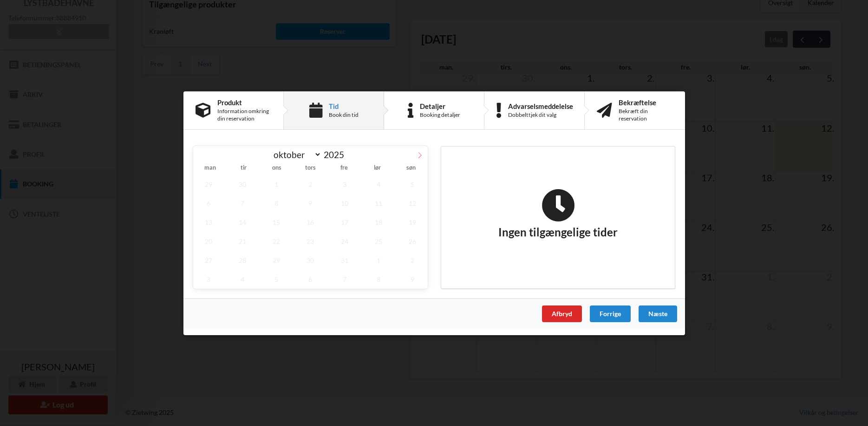 This screenshot has height=426, width=868. I want to click on span: september 30, 2025, so click(242, 184).